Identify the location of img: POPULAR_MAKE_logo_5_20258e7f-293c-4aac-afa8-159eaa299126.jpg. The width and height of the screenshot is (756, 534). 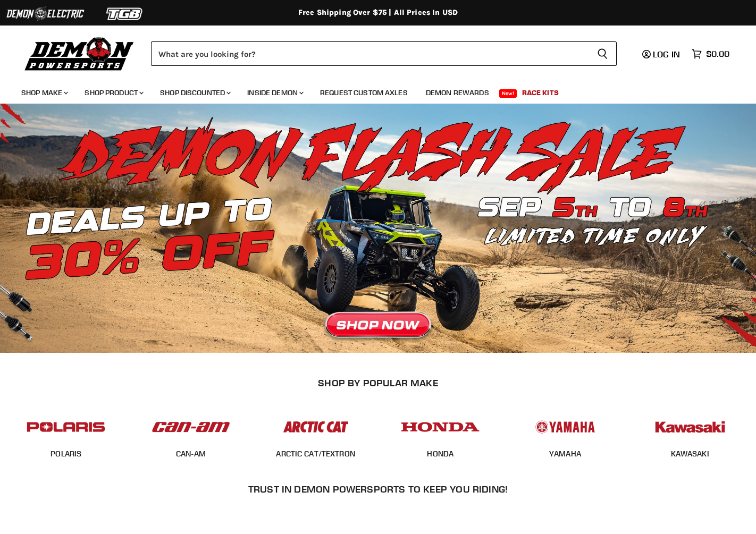
(565, 427).